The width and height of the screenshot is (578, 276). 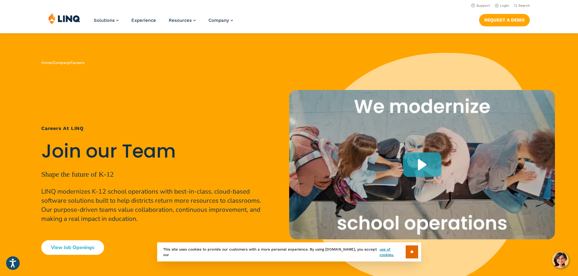 What do you see at coordinates (153, 205) in the screenshot?
I see `p: LINQ modernizes K-12 school operations with best-in-class, cloud-based software solutions built t...` at bounding box center [153, 205].